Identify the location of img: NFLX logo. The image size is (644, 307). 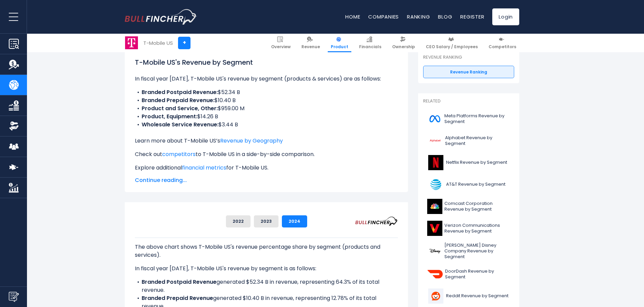
(435, 162).